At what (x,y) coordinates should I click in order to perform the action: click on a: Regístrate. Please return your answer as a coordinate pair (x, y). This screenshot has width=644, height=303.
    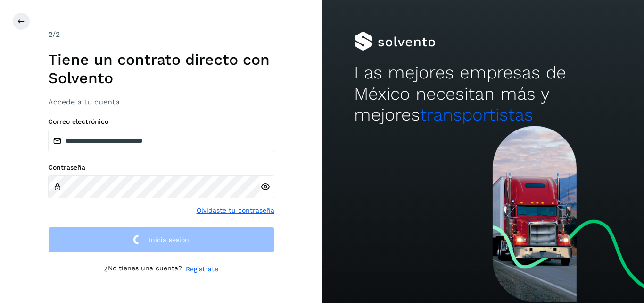
    Looking at the image, I should click on (202, 269).